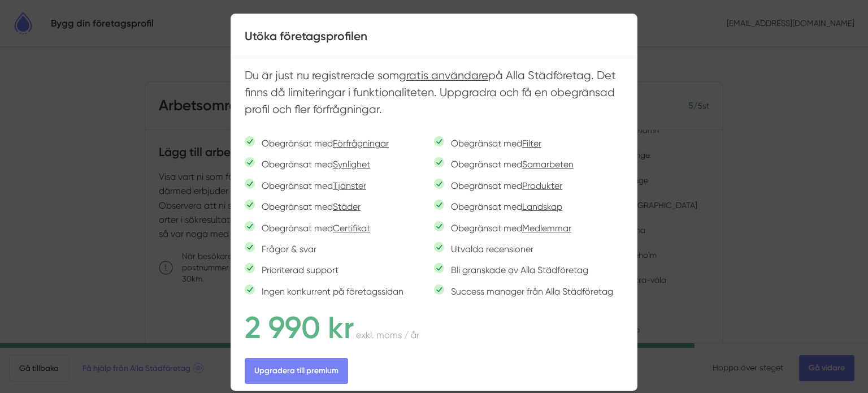 The width and height of the screenshot is (868, 393). What do you see at coordinates (547, 228) in the screenshot?
I see `span: Medlemmar` at bounding box center [547, 228].